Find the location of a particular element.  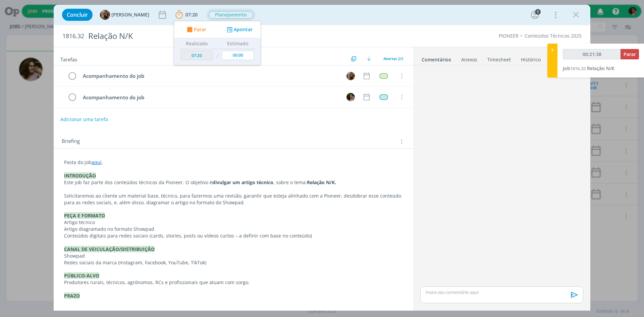

div: Anexos is located at coordinates (469, 60).